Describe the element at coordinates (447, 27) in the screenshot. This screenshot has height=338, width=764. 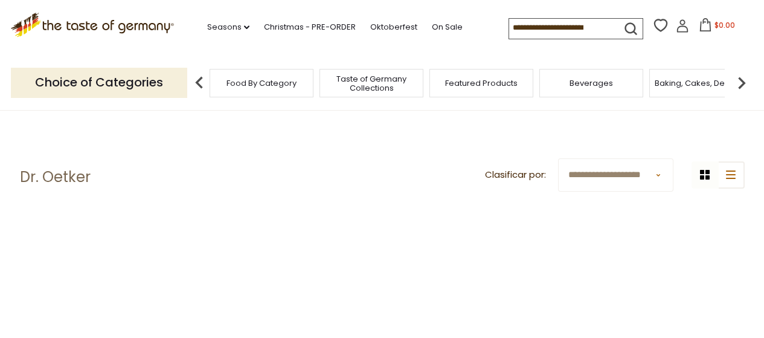
I see `a: On Sale` at that location.